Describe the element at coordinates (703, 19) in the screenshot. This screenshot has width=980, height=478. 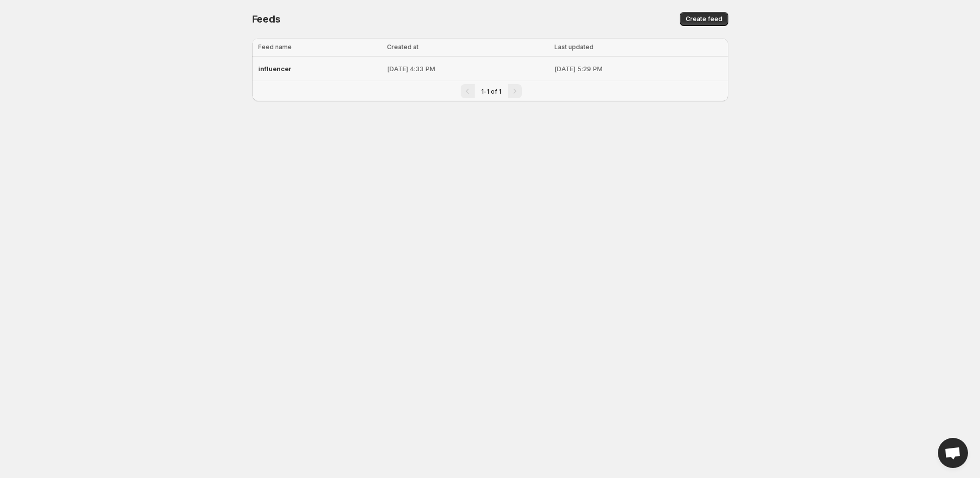
I see `button: Create feed` at that location.